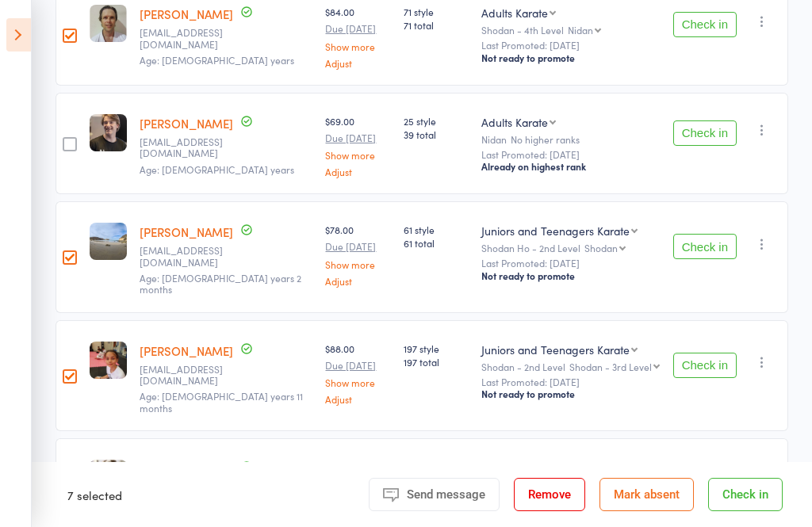  I want to click on span: 197 total, so click(436, 361).